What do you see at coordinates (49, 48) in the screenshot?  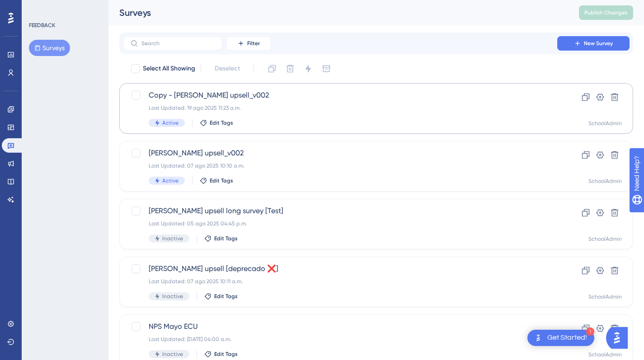 I see `button: Surveys` at bounding box center [49, 48].